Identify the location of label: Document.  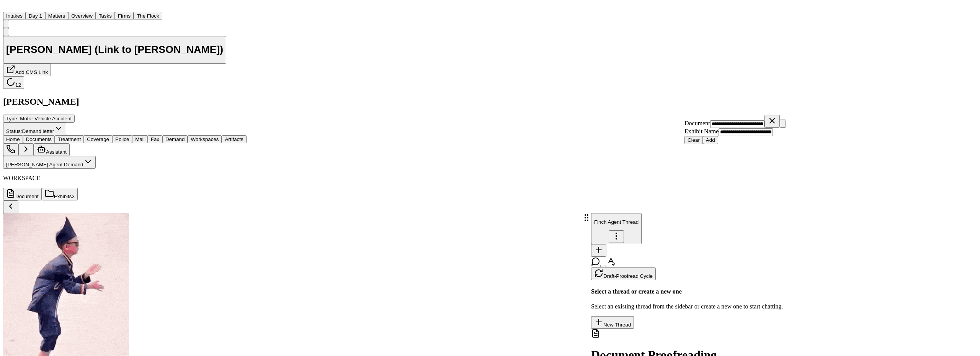
(697, 123).